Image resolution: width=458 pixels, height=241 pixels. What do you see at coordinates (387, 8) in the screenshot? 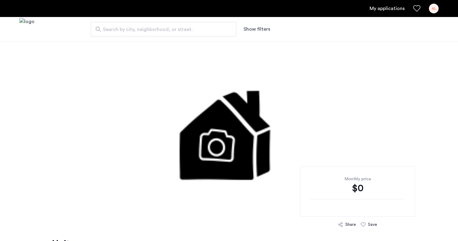
I see `a: My application` at bounding box center [387, 8].